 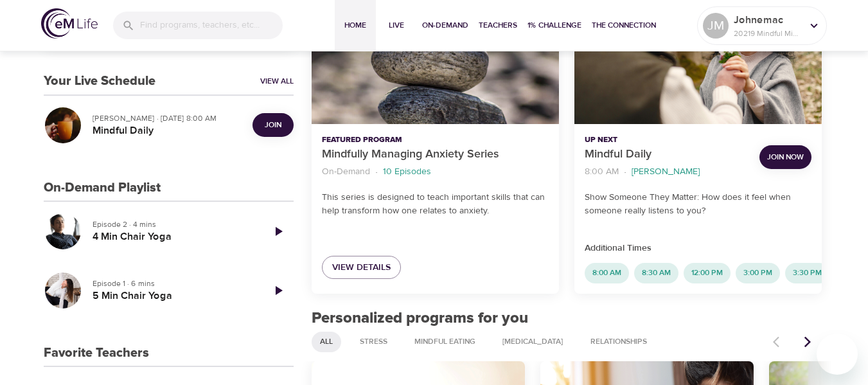 I want to click on span: Join, so click(x=273, y=124).